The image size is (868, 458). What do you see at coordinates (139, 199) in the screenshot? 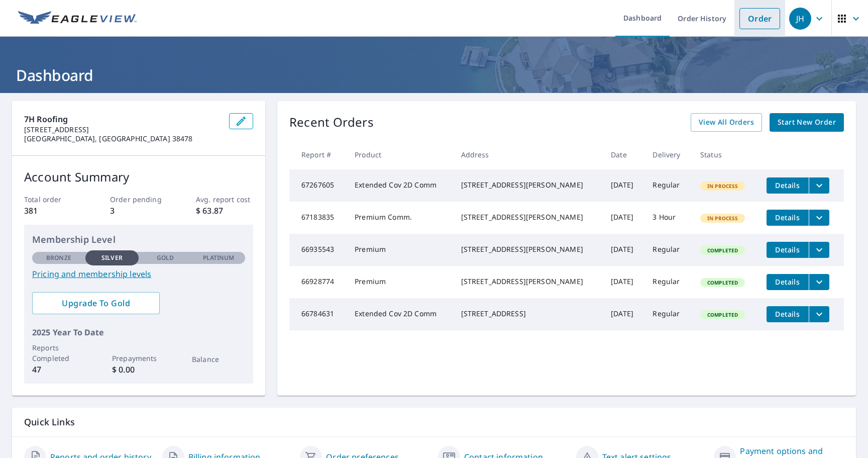
I see `p: Order pending` at bounding box center [139, 199].